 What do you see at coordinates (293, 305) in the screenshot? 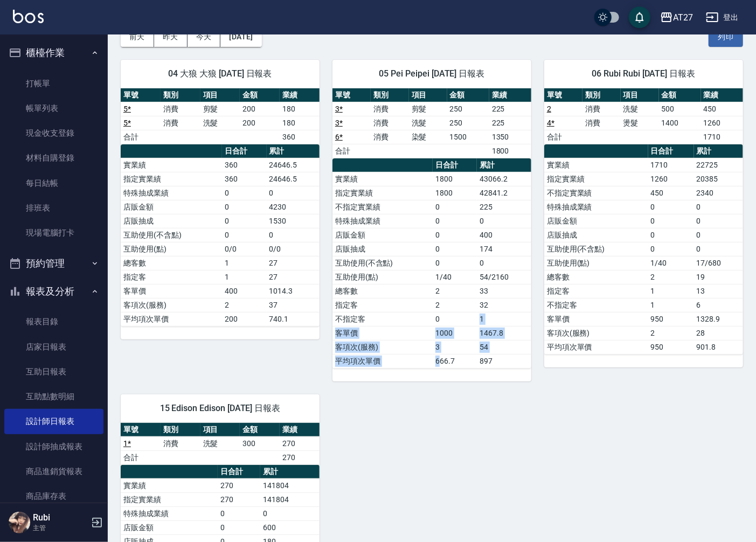
I see `td: 37` at bounding box center [293, 305].